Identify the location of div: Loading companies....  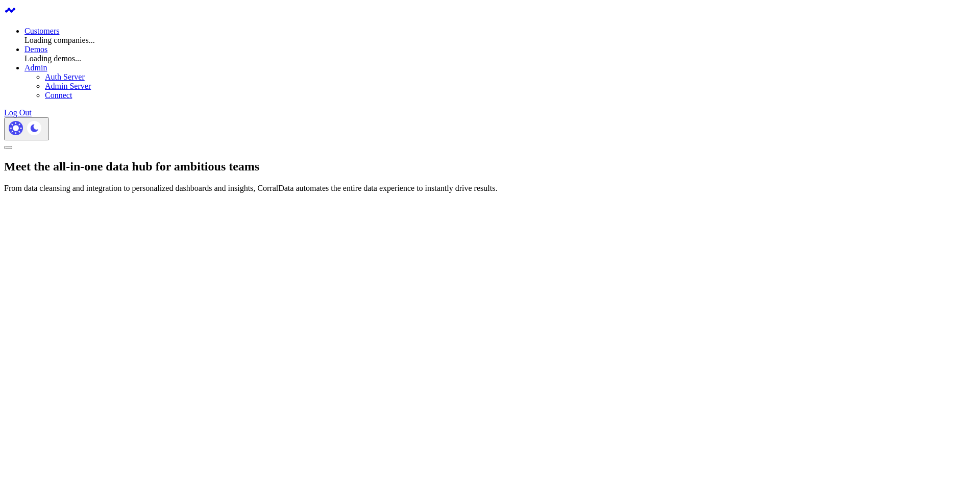
(500, 40).